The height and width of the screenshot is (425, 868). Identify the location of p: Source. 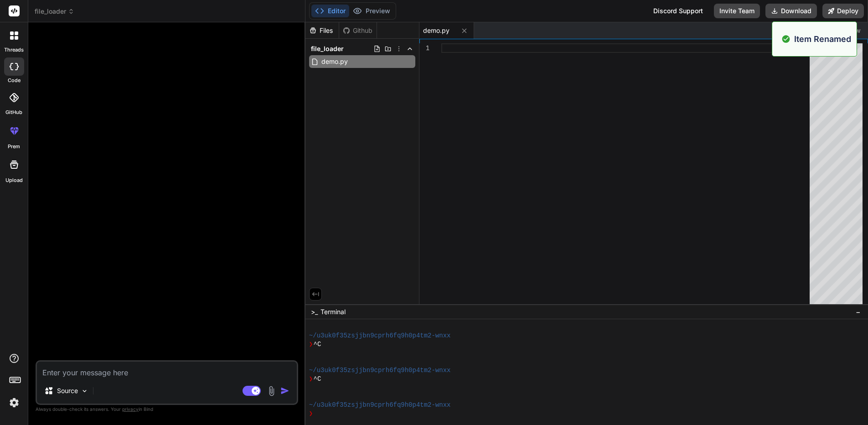
(68, 391).